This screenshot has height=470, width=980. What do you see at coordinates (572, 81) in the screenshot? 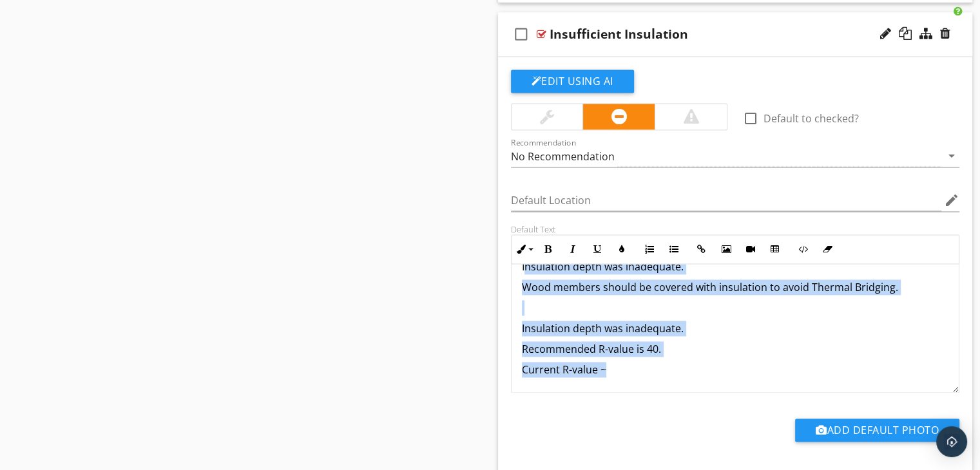
I see `button: Edit Using AI` at bounding box center [572, 81].